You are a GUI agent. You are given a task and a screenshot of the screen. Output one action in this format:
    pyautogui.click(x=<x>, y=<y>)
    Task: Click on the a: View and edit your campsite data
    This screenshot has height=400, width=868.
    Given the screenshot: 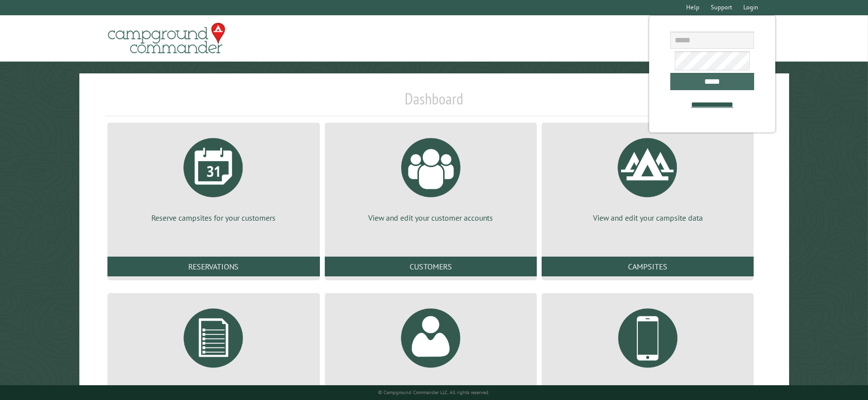 What is the action you would take?
    pyautogui.click(x=648, y=177)
    